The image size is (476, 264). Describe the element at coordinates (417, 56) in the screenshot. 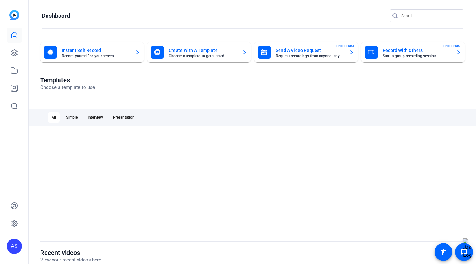

I see `mat-card-subtitle: Start a group recording session` at that location.